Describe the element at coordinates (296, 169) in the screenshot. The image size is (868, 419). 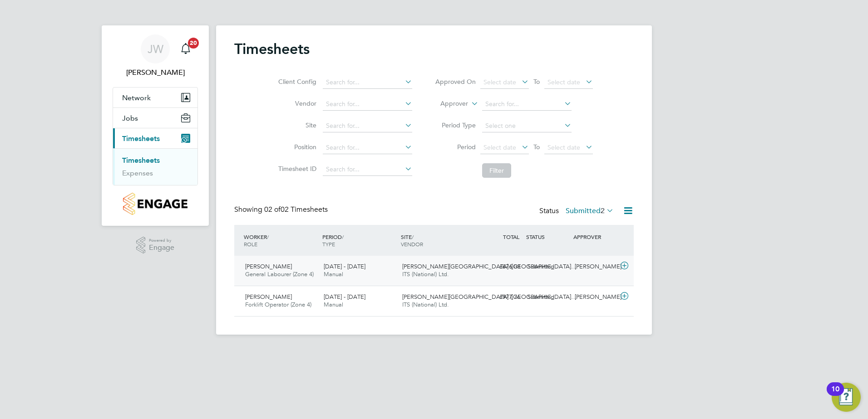
I see `label: Timesheet ID` at that location.